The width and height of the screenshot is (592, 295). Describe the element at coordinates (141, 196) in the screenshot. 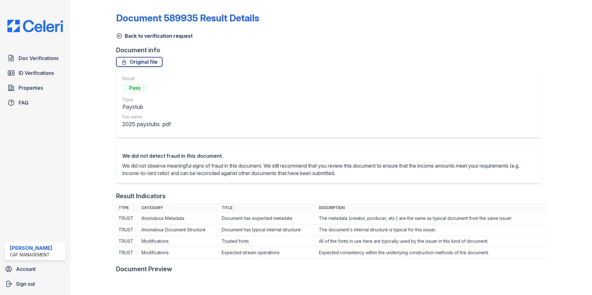

I see `div: Result Indicators` at that location.